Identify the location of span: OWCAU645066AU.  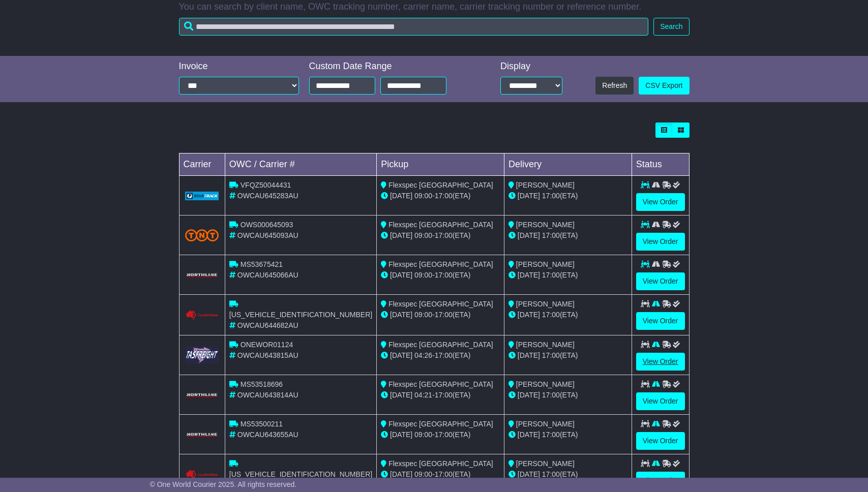
(268, 275).